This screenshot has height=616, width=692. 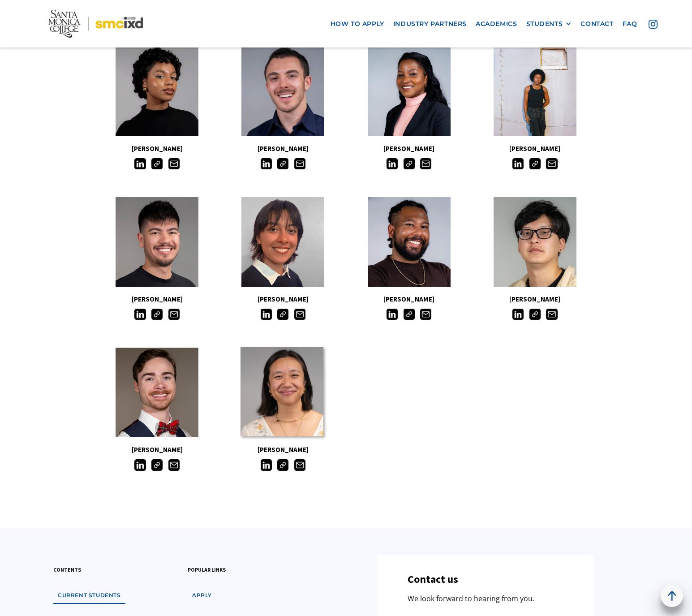 What do you see at coordinates (357, 24) in the screenshot?
I see `a: how to apply` at bounding box center [357, 24].